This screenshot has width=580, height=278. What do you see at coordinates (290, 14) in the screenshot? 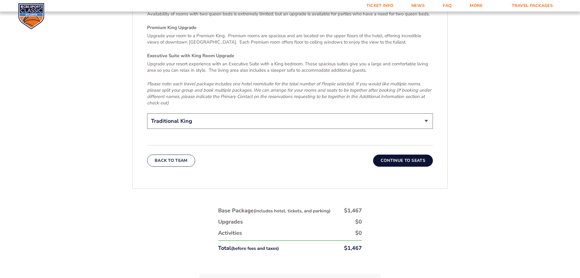
I see `p: Availability of rooms with two queen beds is extremely limited, but an upgrade is available for p...` at bounding box center [290, 14].